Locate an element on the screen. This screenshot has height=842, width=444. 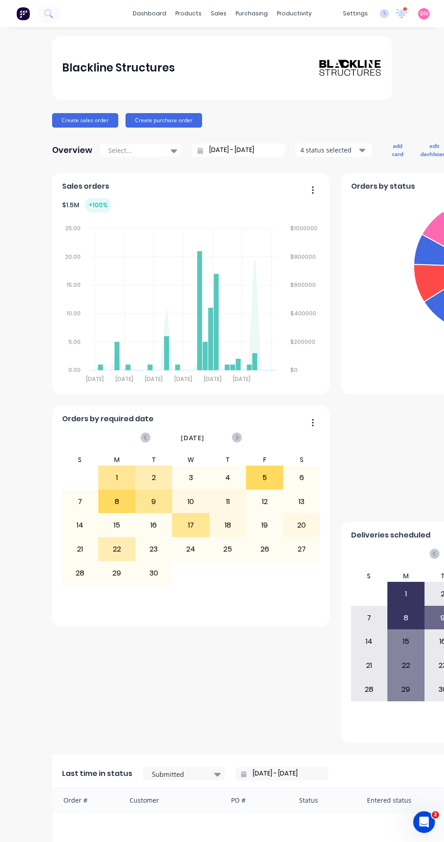
div: 26 is located at coordinates (264, 549).